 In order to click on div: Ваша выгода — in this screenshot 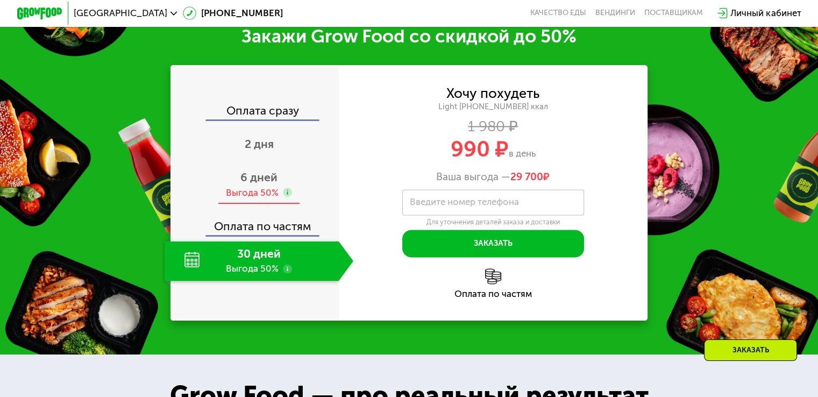, I will do `click(493, 176)`.